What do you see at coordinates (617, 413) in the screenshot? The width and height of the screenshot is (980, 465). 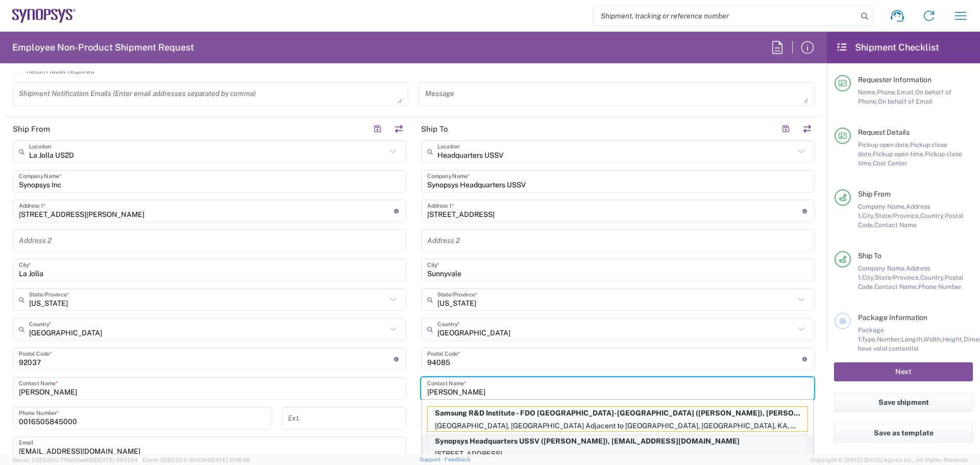 I see `p: Samsung R&D Institute - FDO India-Bangalore (Balajee Sowrirajan), s.balajee@samsung.com` at bounding box center [617, 413].